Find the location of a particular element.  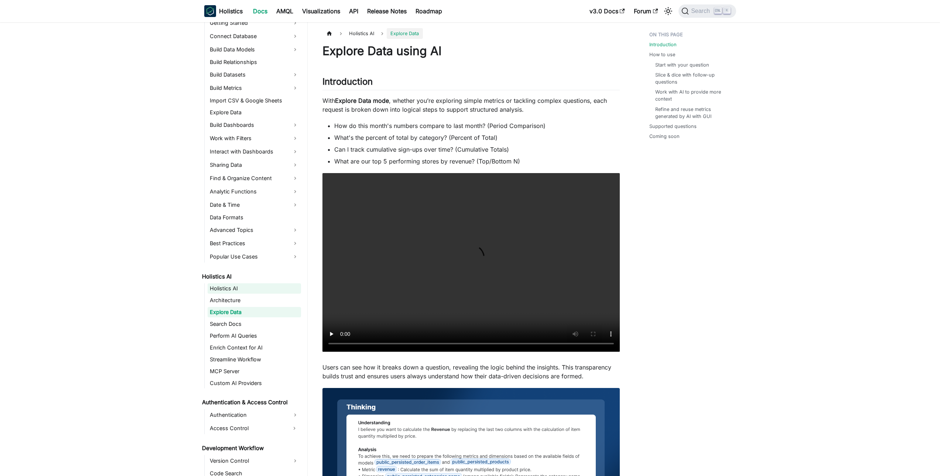

a: Build Metrics is located at coordinates (254, 88).